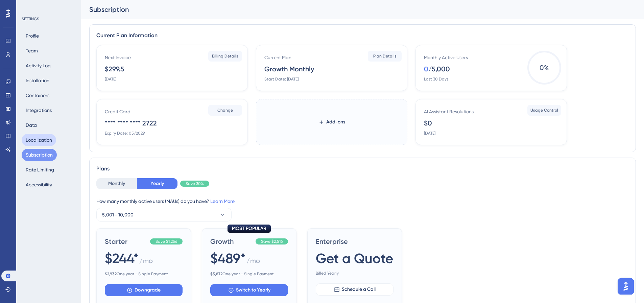  Describe the element at coordinates (446, 58) in the screenshot. I see `div: Monthly Active Users` at that location.